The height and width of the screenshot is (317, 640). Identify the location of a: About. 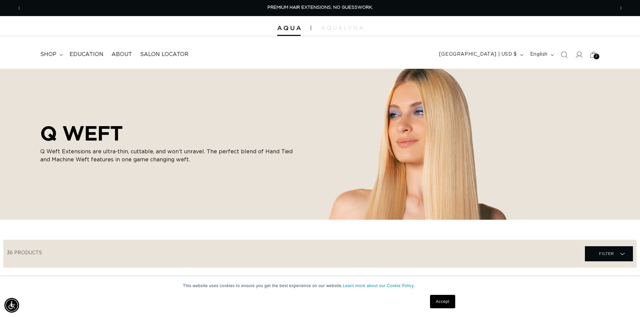
(122, 54).